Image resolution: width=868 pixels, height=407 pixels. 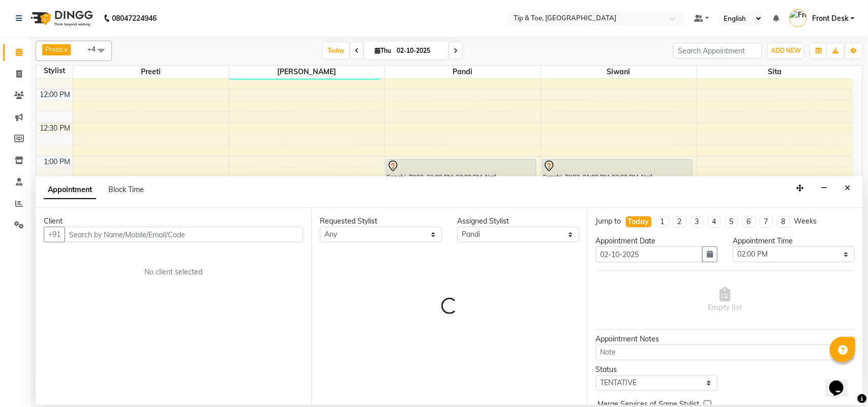 I want to click on span: Front Desk, so click(x=830, y=19).